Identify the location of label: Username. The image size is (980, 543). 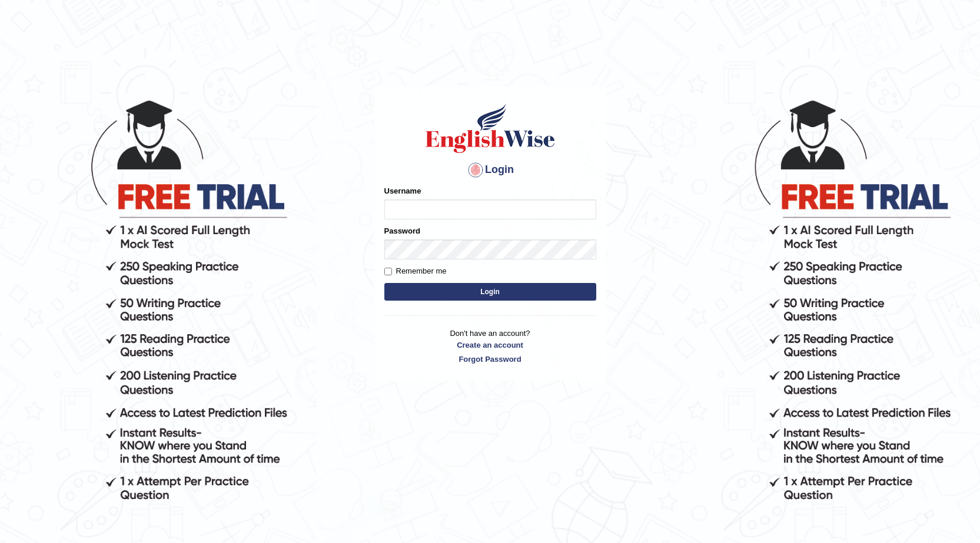
(402, 191).